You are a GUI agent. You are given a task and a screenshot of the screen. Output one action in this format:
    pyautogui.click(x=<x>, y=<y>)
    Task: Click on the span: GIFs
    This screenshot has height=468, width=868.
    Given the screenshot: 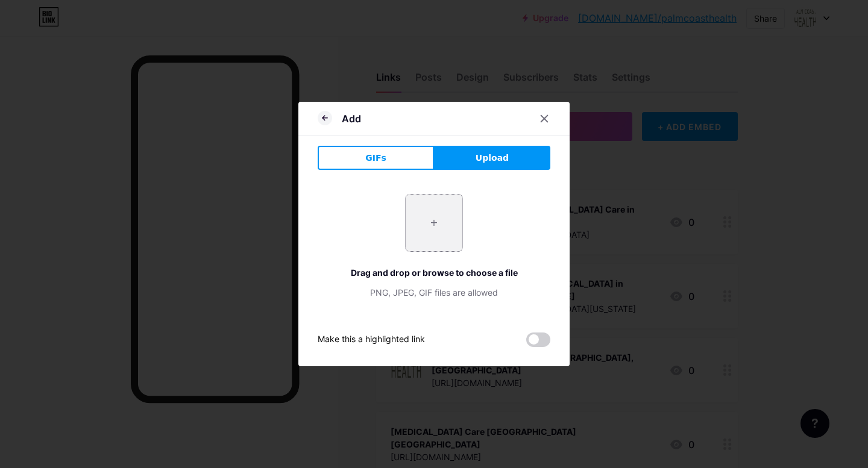 What is the action you would take?
    pyautogui.click(x=376, y=158)
    